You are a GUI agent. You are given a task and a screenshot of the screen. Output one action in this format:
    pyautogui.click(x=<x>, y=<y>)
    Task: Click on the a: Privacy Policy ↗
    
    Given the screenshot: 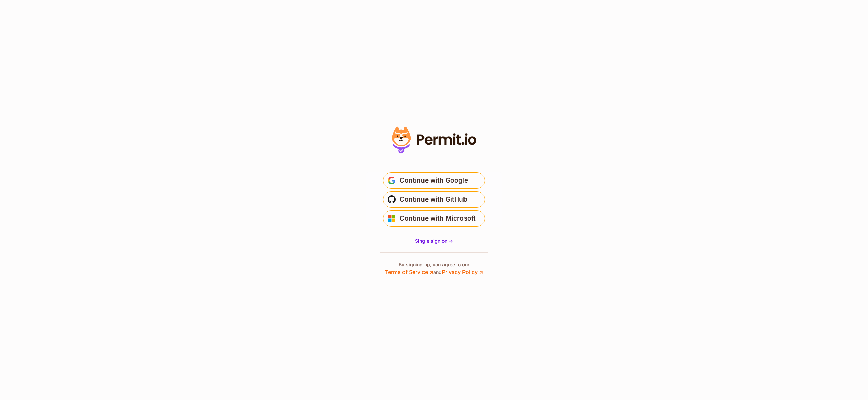 What is the action you would take?
    pyautogui.click(x=462, y=271)
    